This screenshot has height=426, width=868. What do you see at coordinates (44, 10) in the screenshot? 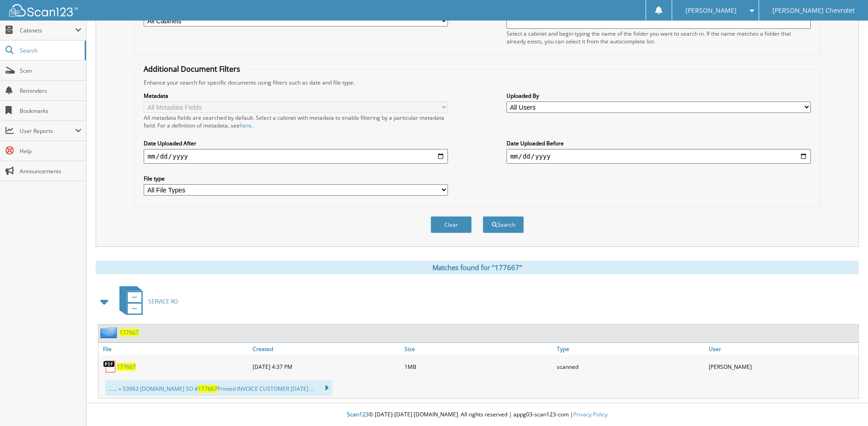
I see `img: scan123-logo-white.svg` at bounding box center [44, 10].